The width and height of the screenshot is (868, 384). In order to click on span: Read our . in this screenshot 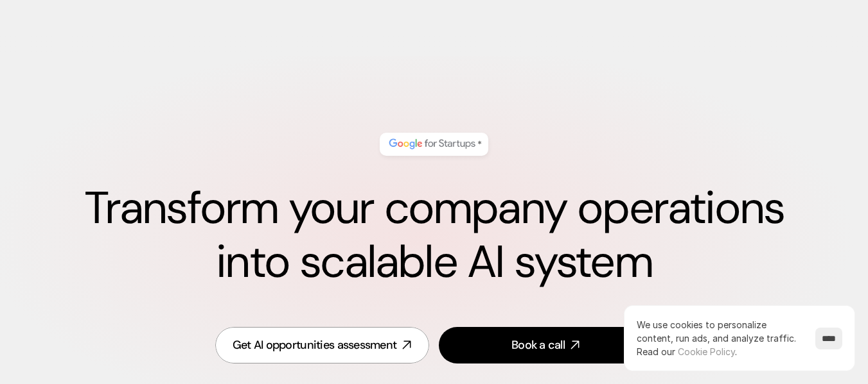, I will do `click(686, 352)`.